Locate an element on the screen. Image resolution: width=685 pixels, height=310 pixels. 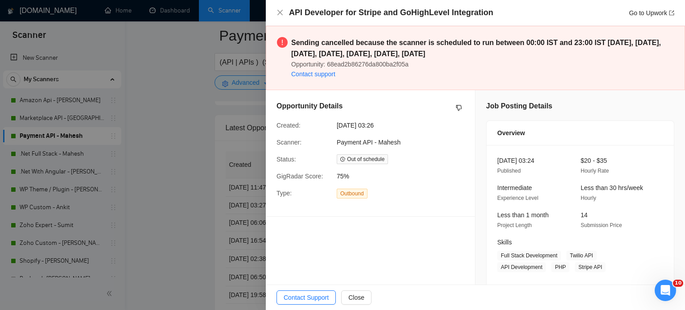
span: Published is located at coordinates (509, 171).